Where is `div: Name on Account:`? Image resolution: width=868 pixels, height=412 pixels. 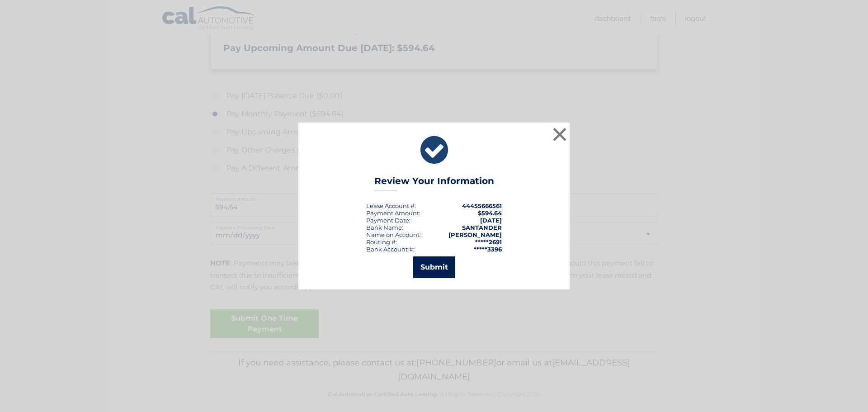
div: Name on Account: is located at coordinates (393, 235).